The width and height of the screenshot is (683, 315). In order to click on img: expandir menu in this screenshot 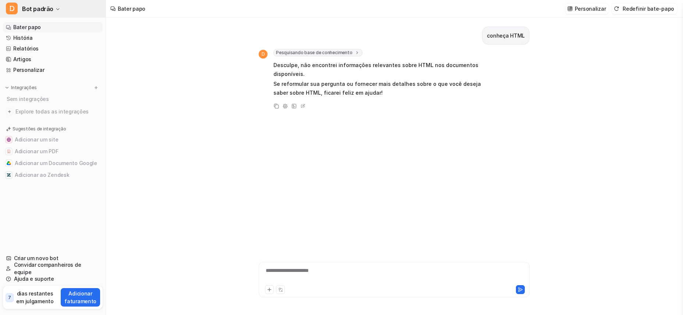, I will do `click(7, 88)`.